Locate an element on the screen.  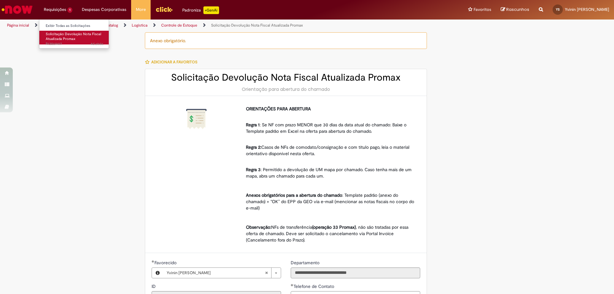
div: Padroniza is located at coordinates (200, 10).